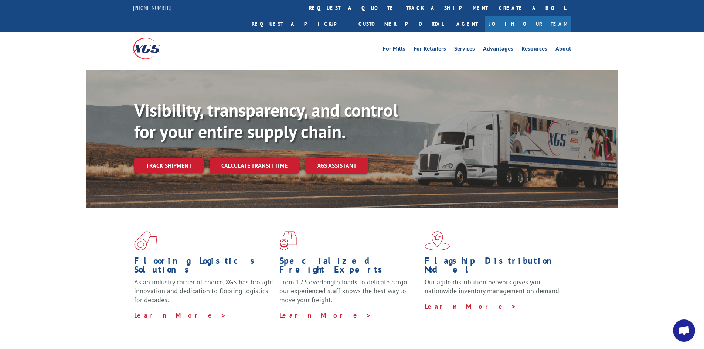  What do you see at coordinates (349, 294) in the screenshot?
I see `p: From 123 overlength loads to delicate cargo, our experienced staff knows the best way to move you...` at bounding box center [349, 294].